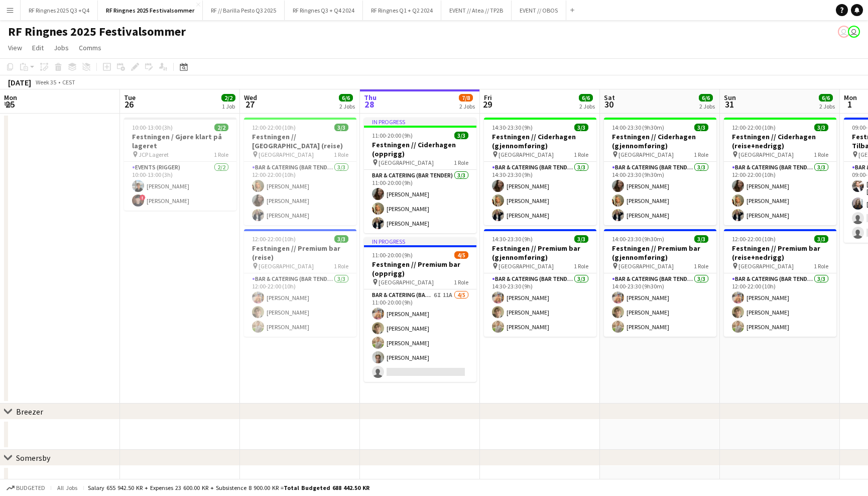 The width and height of the screenshot is (868, 496). I want to click on a: Jobs, so click(61, 48).